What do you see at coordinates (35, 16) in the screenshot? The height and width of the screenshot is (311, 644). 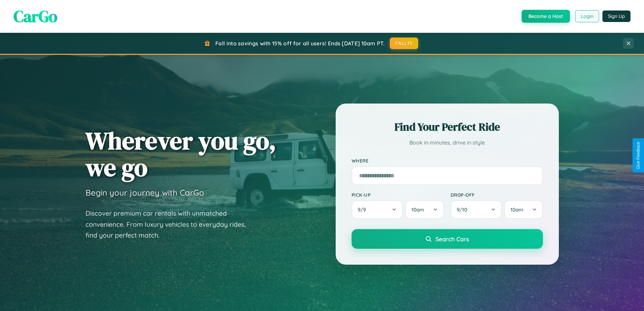 I see `span: CarGo` at bounding box center [35, 16].